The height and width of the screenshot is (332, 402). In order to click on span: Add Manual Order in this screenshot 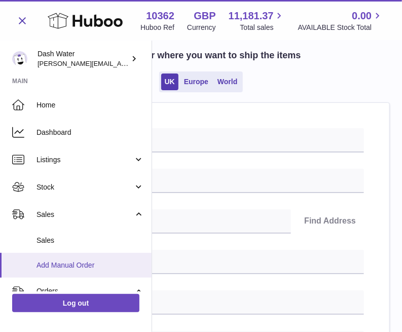, I will do `click(90, 265)`.